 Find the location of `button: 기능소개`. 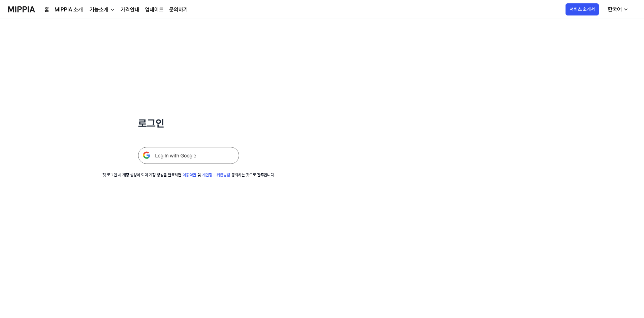

button: 기능소개 is located at coordinates (102, 10).